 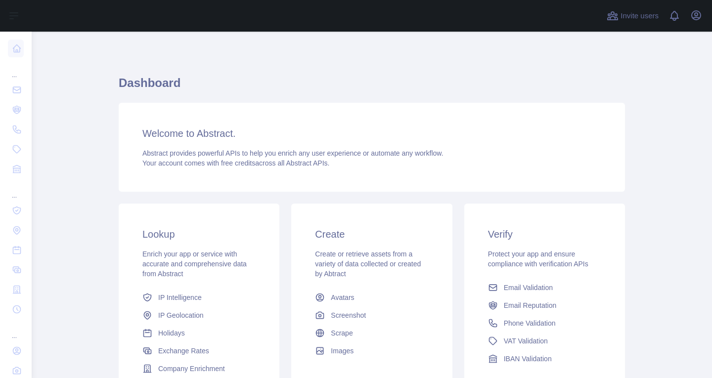 I want to click on h3: Lookup, so click(x=199, y=234).